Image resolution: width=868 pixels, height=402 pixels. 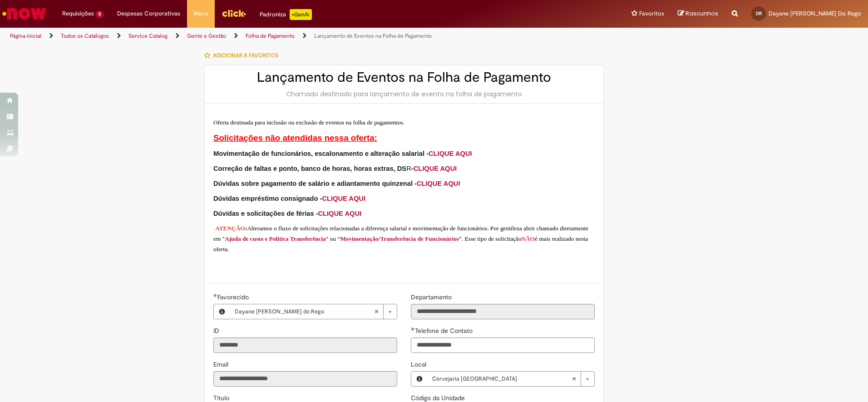 What do you see at coordinates (309, 122) in the screenshot?
I see `span: Oferta destinada para inclusão ou exclusão de eventos na folha de pagamentos.` at bounding box center [309, 122].